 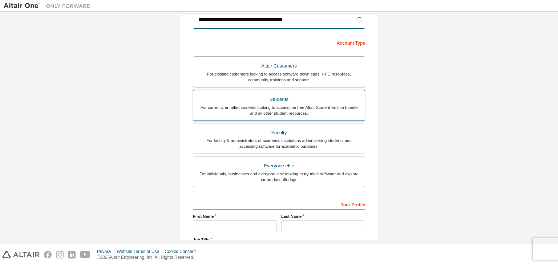 What do you see at coordinates (72, 255) in the screenshot?
I see `img: linkedin.svg` at bounding box center [72, 255].